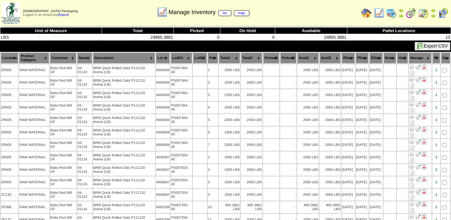  Describe the element at coordinates (348, 58) in the screenshot. I see `th: RDate` at that location.